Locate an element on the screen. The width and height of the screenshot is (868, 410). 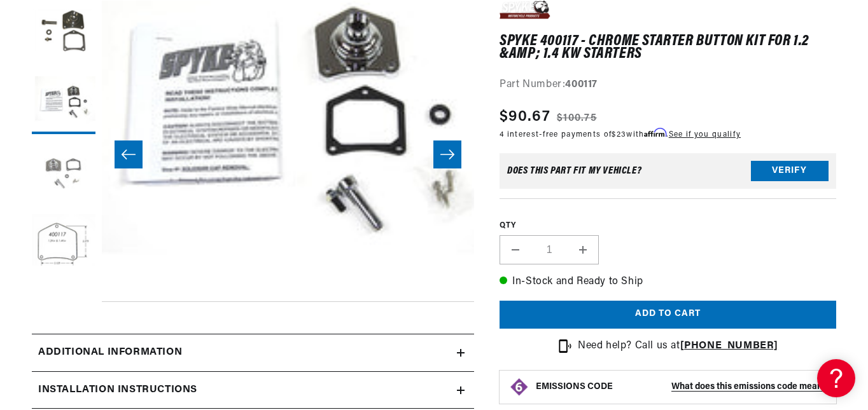
p: In-Stock and Ready to Ship is located at coordinates (667, 282).